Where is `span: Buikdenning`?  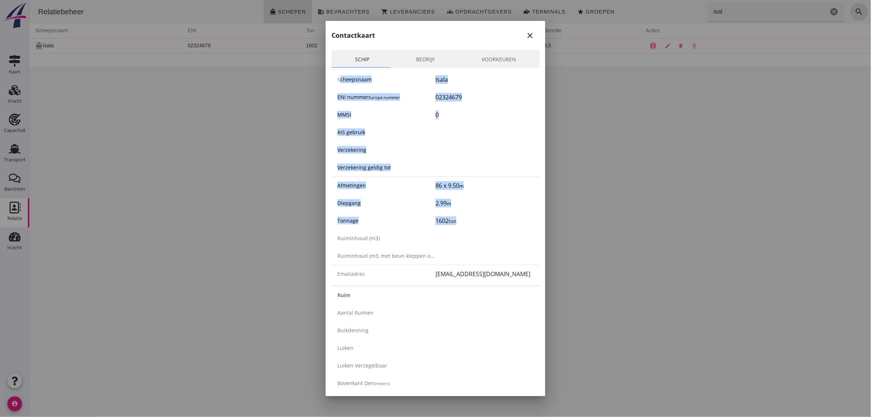 span: Buikdenning is located at coordinates (353, 330).